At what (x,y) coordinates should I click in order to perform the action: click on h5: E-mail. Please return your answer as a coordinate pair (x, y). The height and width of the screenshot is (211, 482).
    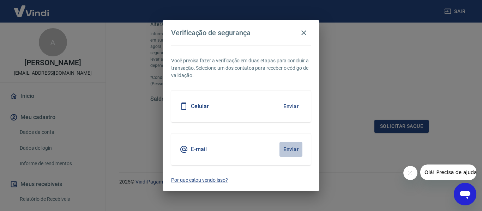
    Looking at the image, I should click on (199, 150).